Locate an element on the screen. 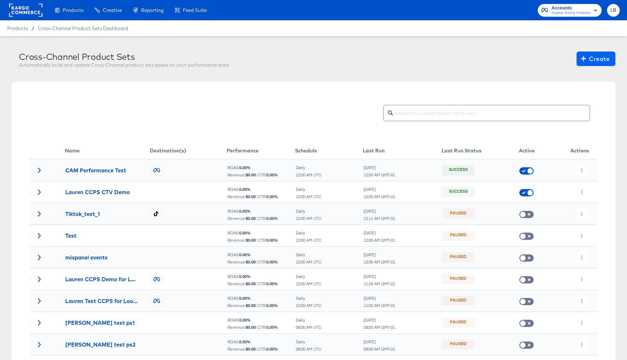  th: Name is located at coordinates (107, 150).